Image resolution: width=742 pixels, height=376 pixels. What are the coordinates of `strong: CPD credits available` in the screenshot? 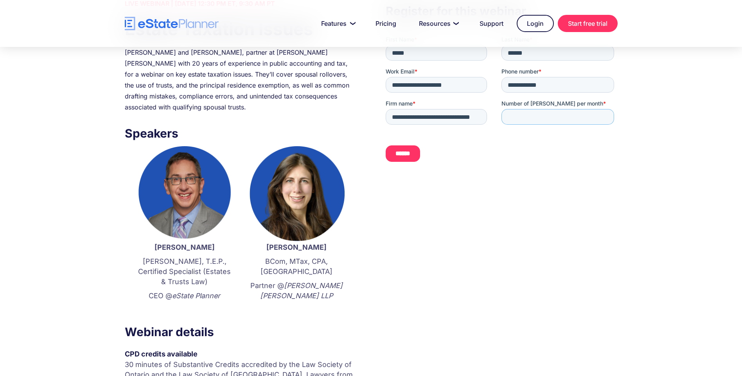 It's located at (161, 354).